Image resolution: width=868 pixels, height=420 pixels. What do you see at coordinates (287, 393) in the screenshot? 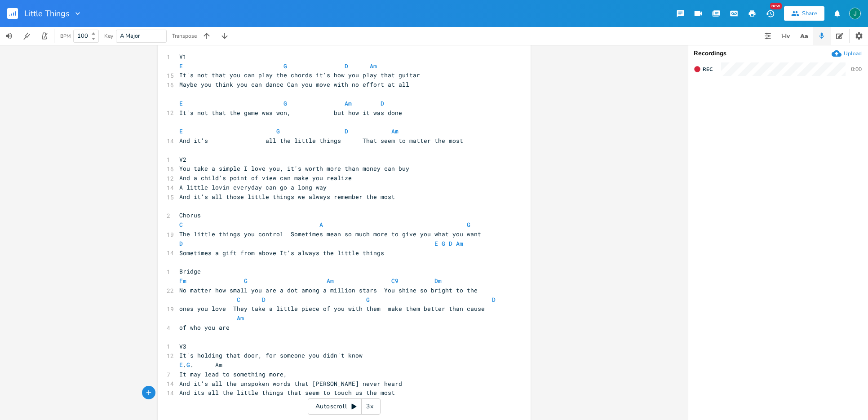
I see `span: And its all the little things that seem to touch us the most` at bounding box center [287, 393].